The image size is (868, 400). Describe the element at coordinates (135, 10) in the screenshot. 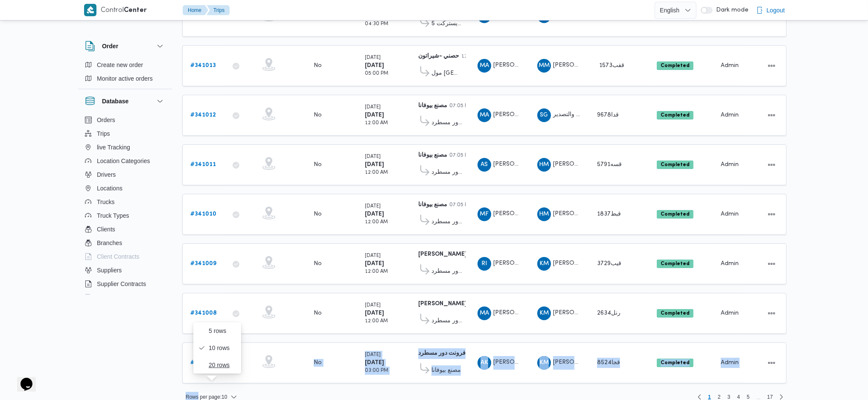

I see `b: Center` at that location.